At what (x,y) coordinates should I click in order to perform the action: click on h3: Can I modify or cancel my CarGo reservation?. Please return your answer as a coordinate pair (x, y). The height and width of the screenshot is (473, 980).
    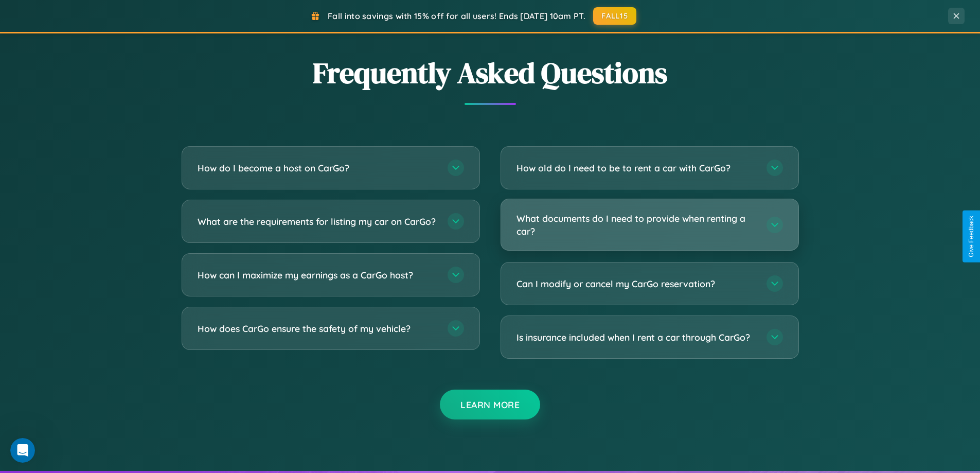
    Looking at the image, I should click on (636, 284).